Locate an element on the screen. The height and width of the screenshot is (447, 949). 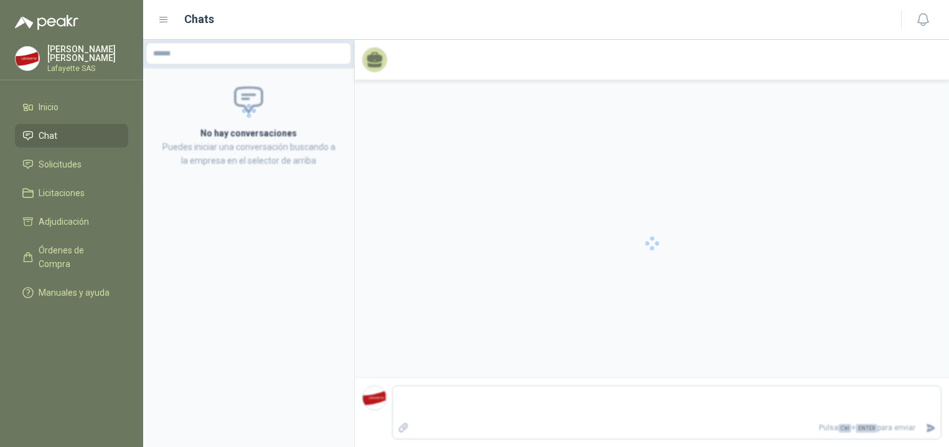
h1: Chats is located at coordinates (199, 19).